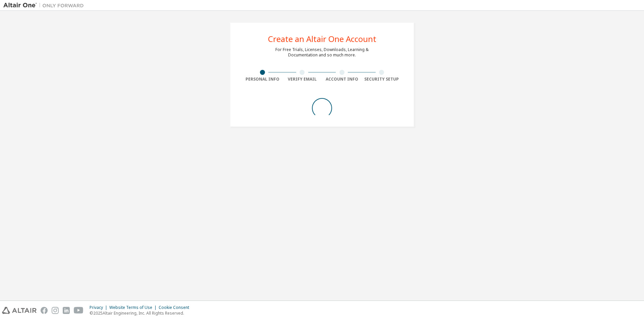 This screenshot has height=320, width=644. What do you see at coordinates (45, 5) in the screenshot?
I see `img: Altair One` at bounding box center [45, 5].